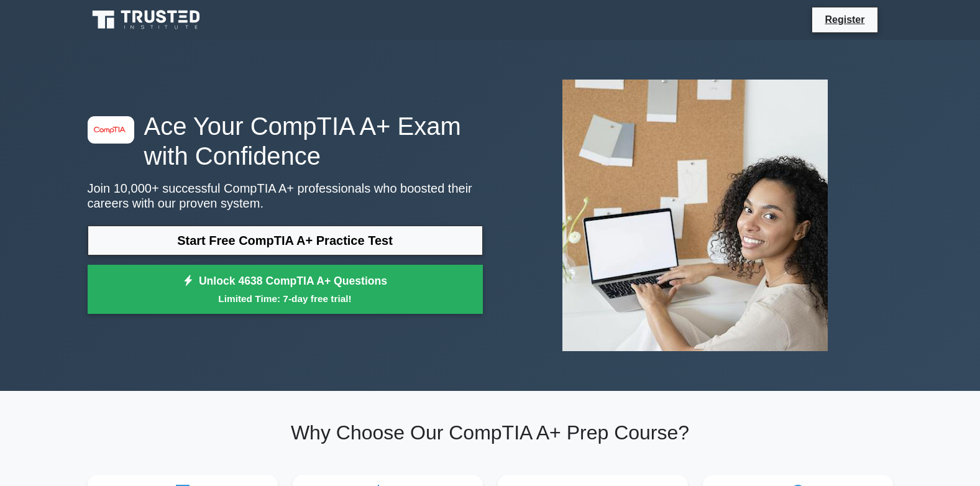 Image resolution: width=980 pixels, height=486 pixels. What do you see at coordinates (285, 290) in the screenshot?
I see `a: Unlock 4638 CompTIA A+ QuestionsLimited Time: 7-day free trial!` at bounding box center [285, 290].